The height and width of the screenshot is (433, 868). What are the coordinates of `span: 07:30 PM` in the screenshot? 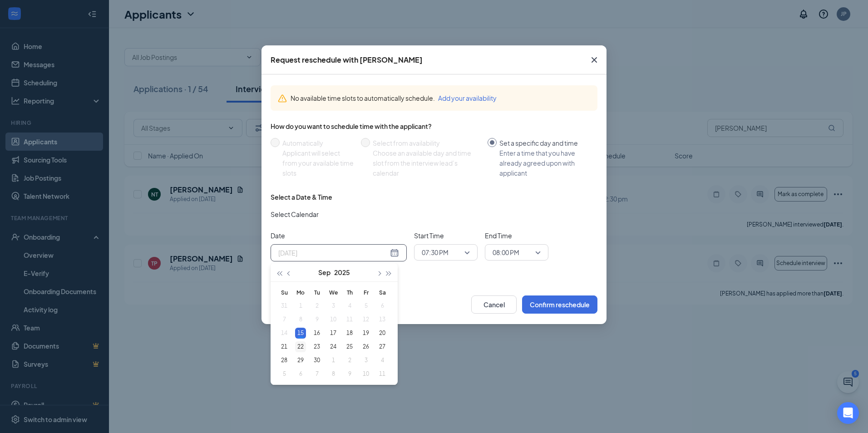 It's located at (435, 252).